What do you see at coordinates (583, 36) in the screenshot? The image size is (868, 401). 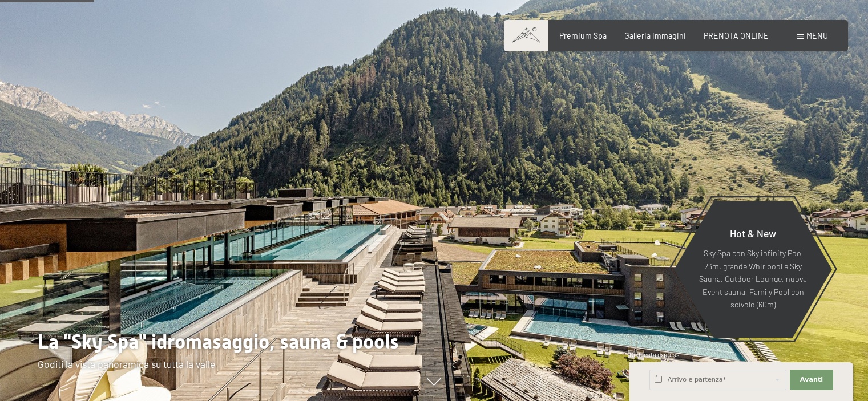 I see `span: Premium Spa` at bounding box center [583, 36].